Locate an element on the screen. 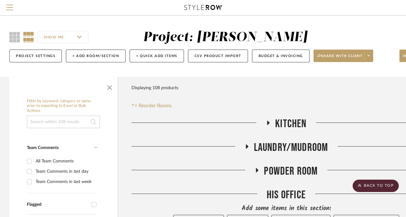 The height and width of the screenshot is (217, 406). button: Reorder Rooms is located at coordinates (151, 106).